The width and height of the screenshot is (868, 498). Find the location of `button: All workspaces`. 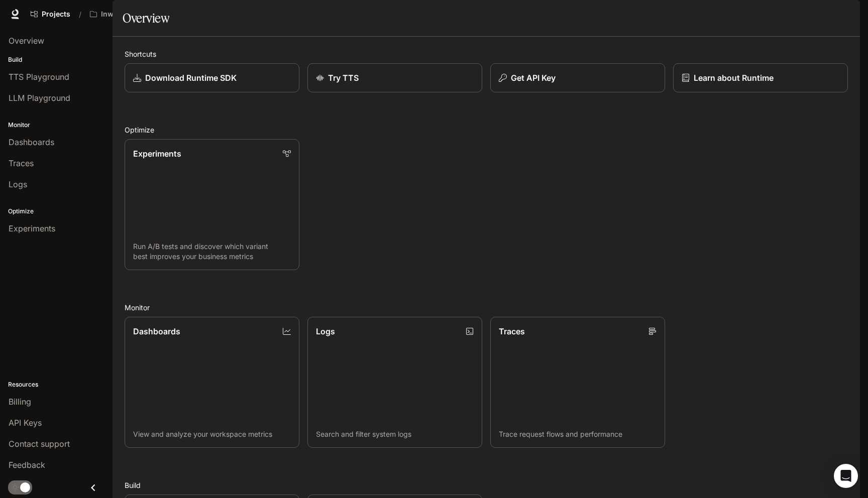

button: All workspaces is located at coordinates (129, 14).